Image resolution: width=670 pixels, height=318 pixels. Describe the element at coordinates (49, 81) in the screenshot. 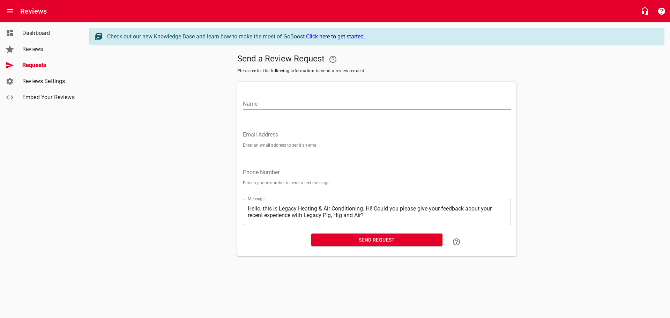

I see `span: Reviews Settings` at that location.